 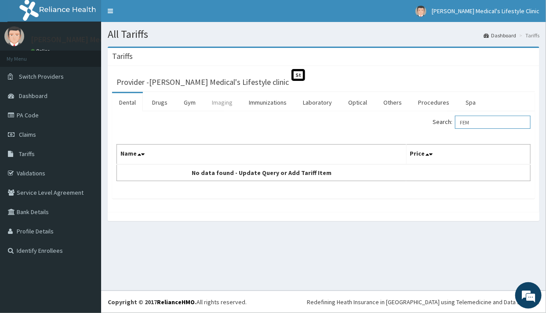 I want to click on span: St, so click(x=298, y=75).